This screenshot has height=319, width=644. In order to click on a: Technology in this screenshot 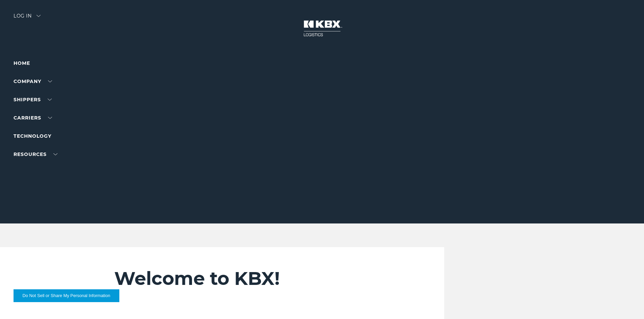, I will do `click(32, 136)`.